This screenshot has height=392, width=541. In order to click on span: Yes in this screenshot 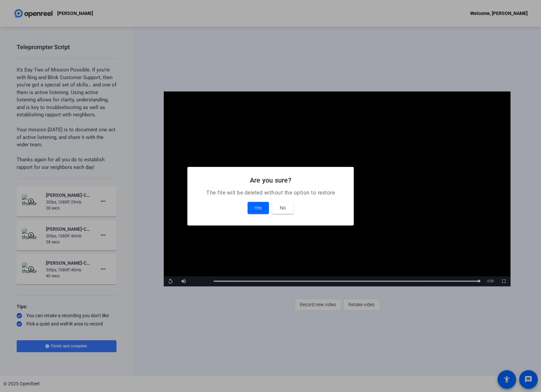, I will do `click(258, 208)`.